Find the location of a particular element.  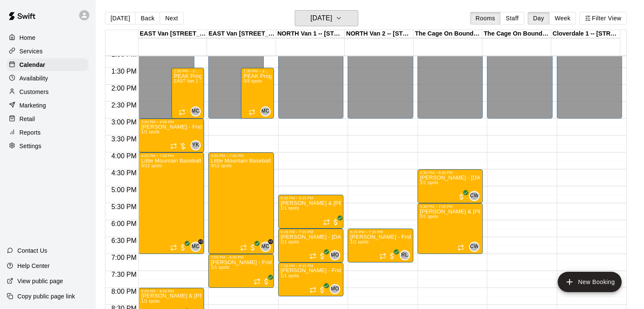

div: 8:00 PM – 9:00 PM is located at coordinates (171, 292).